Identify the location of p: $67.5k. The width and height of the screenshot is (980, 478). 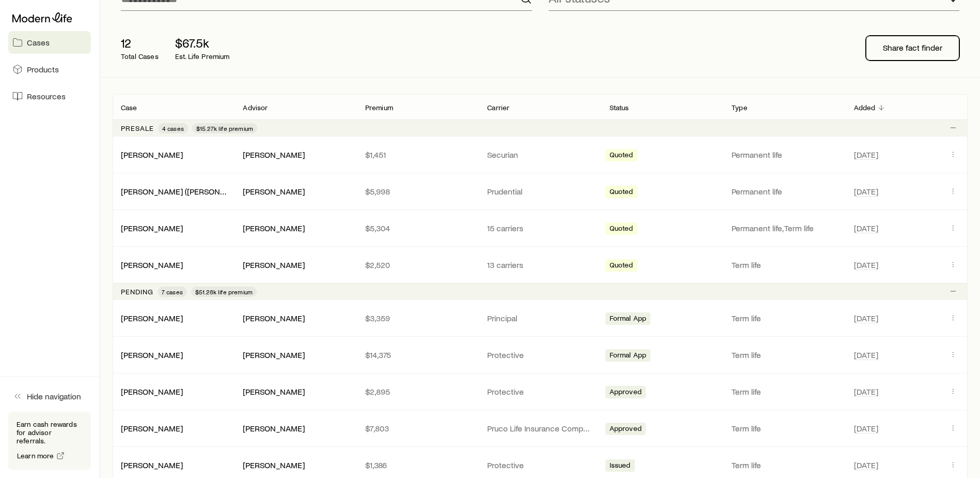
(203, 43).